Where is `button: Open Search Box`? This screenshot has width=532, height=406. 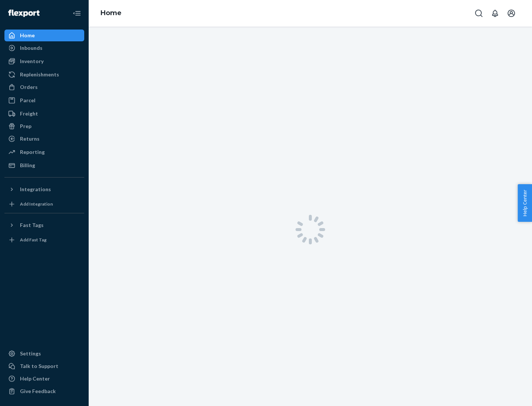
button: Open Search Box is located at coordinates (478, 13).